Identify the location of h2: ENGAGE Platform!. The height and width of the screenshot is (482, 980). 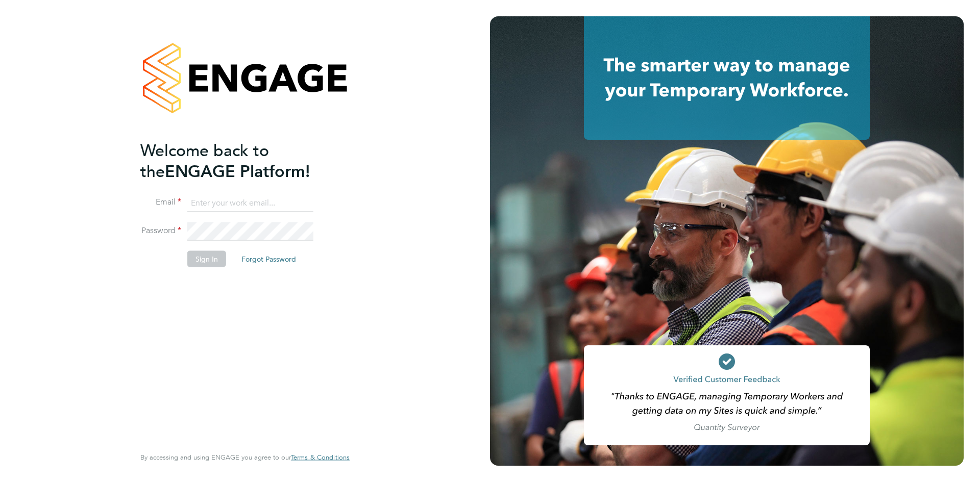
(240, 161).